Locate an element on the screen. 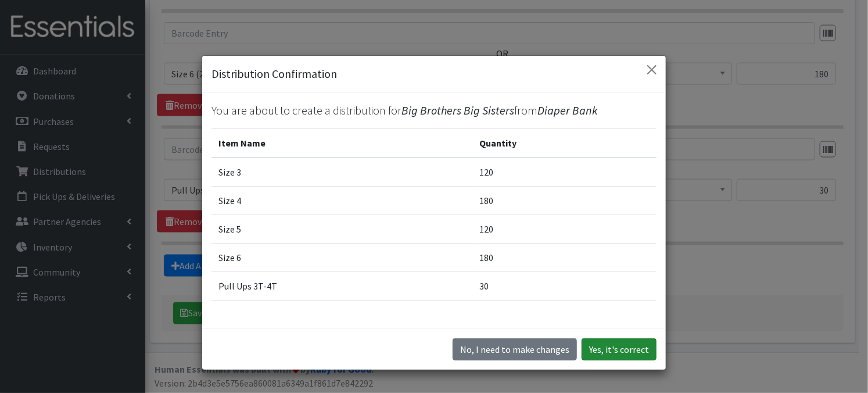  td: Size 4 is located at coordinates (342, 201).